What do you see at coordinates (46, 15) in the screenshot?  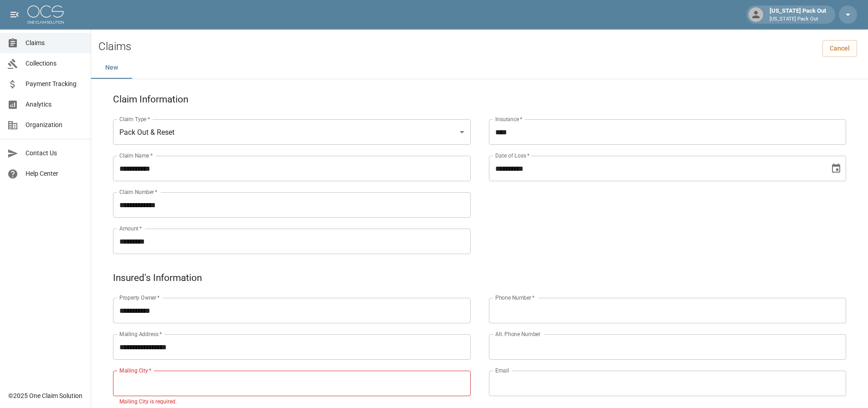 I see `img: ocs-logo-white-transparent.png` at bounding box center [46, 15].